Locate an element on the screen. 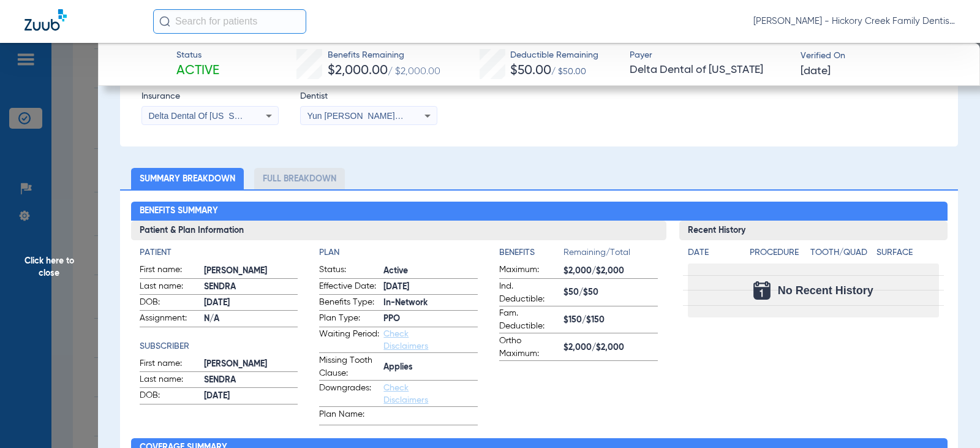  span: Dentist is located at coordinates (369, 96).